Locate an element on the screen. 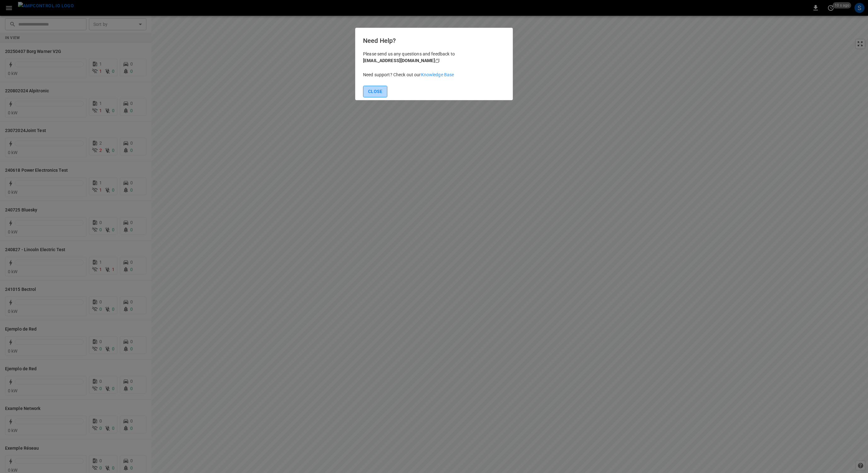 The width and height of the screenshot is (868, 473). h6: Need Help? is located at coordinates (434, 41).